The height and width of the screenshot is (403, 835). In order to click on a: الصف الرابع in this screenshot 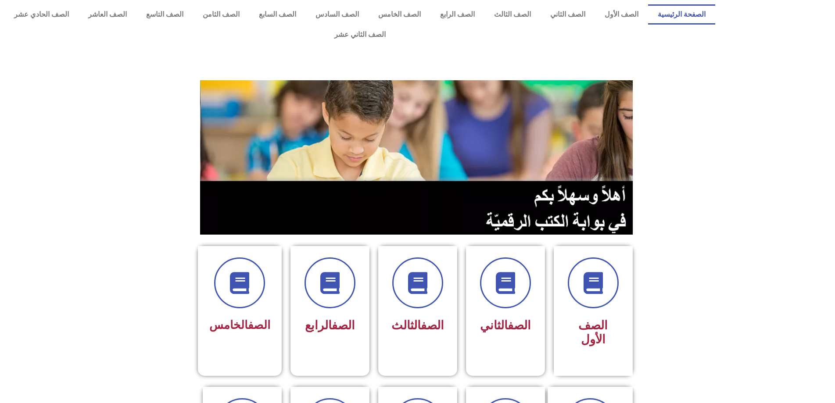, I will do `click(457, 14)`.